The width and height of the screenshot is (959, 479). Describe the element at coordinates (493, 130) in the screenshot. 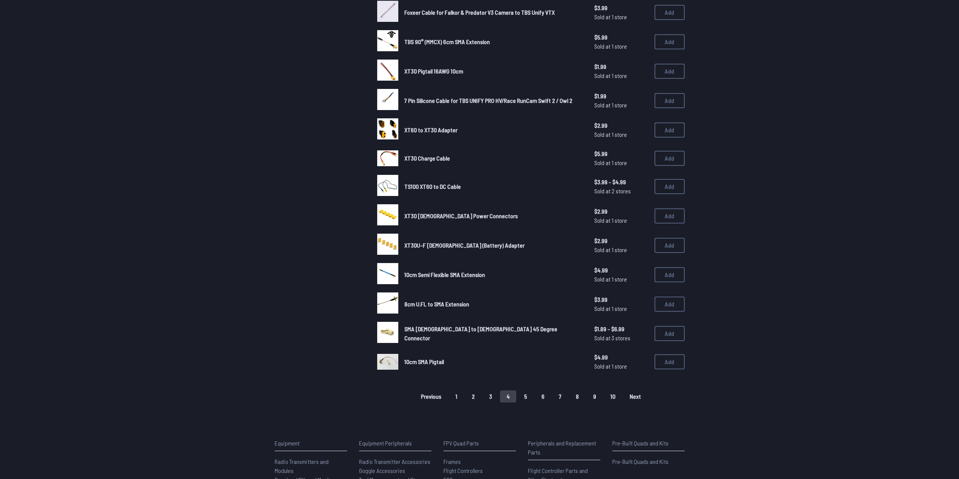

I see `a: XT60 to XT30 Adapter` at that location.